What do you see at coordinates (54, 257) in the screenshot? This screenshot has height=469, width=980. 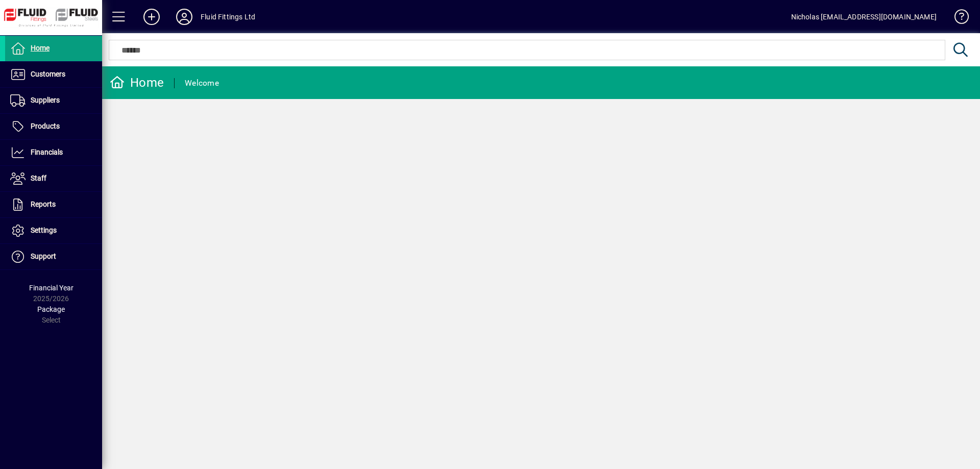 I see `a: Support` at bounding box center [54, 257].